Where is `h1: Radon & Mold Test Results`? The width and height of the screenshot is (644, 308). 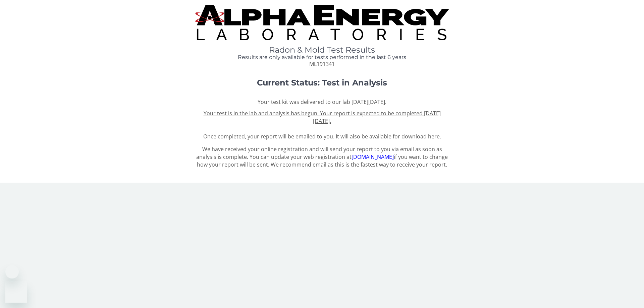
h1: Radon & Mold Test Results is located at coordinates (322, 50).